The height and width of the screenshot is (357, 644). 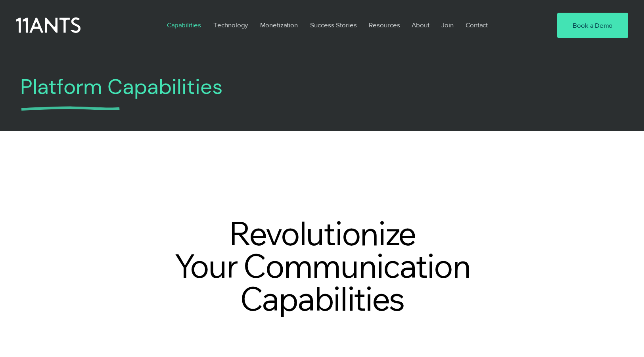 What do you see at coordinates (347, 25) in the screenshot?
I see `nav: Site` at bounding box center [347, 25].